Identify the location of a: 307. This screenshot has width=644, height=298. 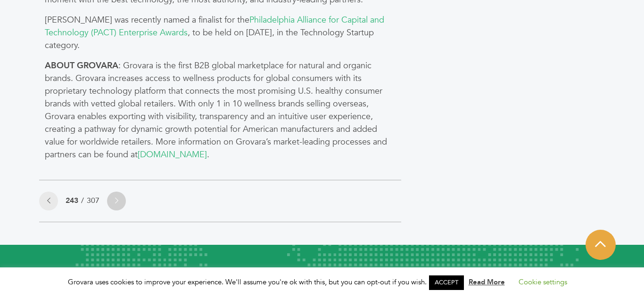
(93, 200).